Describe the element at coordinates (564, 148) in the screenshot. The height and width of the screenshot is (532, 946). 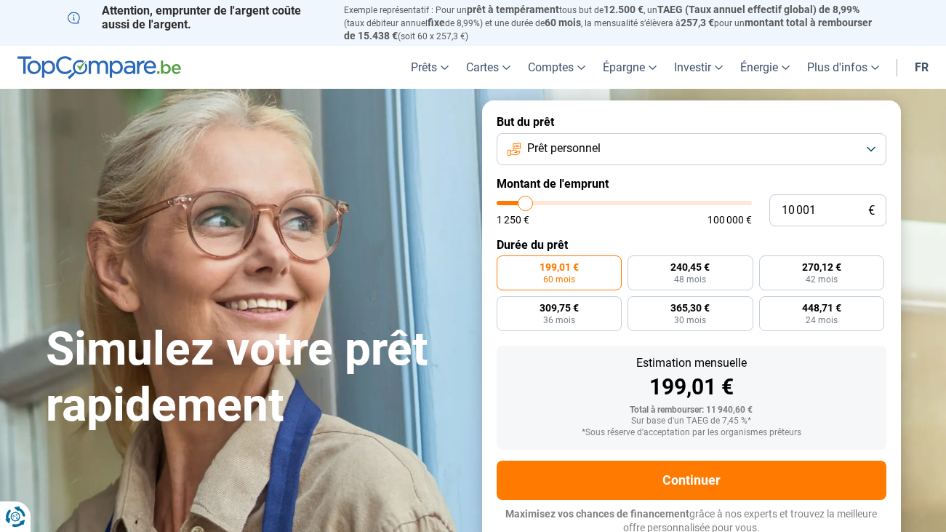
I see `span: Prêt personnel` at that location.